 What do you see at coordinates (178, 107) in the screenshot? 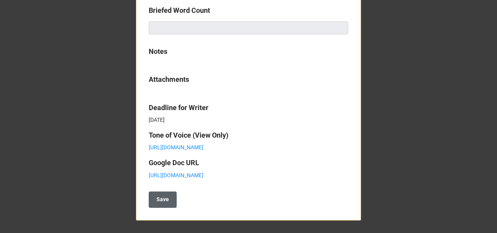
I see `b: Deadline for Writer` at bounding box center [178, 107].